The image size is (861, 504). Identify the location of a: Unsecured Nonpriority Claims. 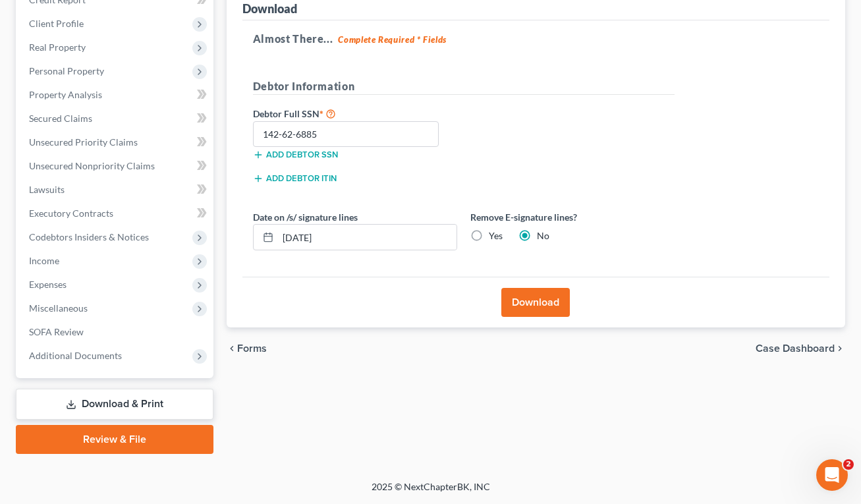
(116, 166).